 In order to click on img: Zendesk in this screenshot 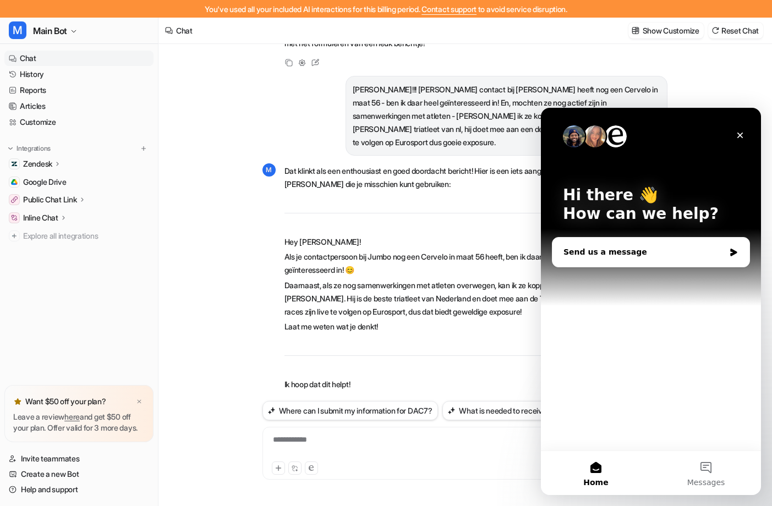, I will do `click(14, 164)`.